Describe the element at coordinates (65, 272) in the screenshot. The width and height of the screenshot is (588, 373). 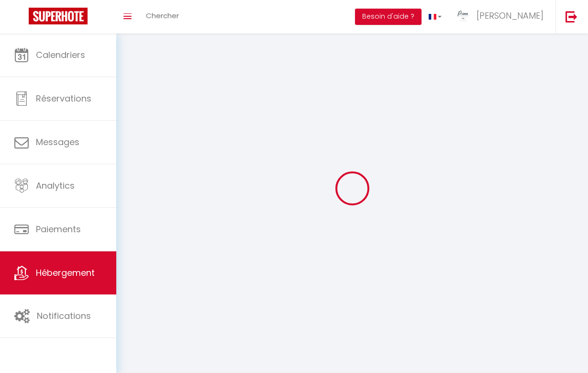
I see `span: Hébergement` at that location.